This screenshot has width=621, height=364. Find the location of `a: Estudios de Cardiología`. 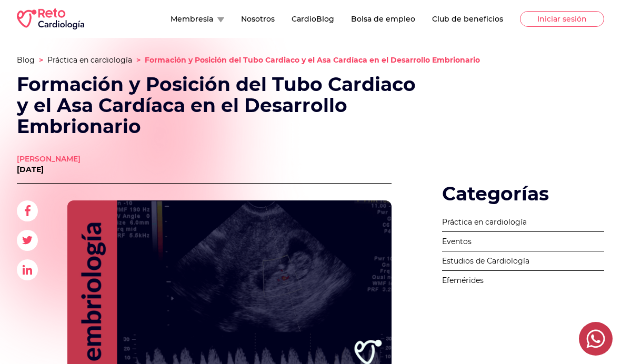

a: Estudios de Cardiología is located at coordinates (523, 261).